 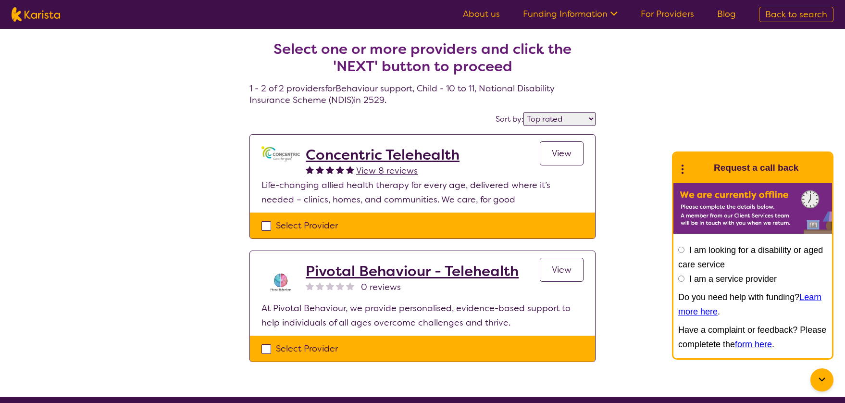 What do you see at coordinates (36, 14) in the screenshot?
I see `img: Karista logo` at bounding box center [36, 14].